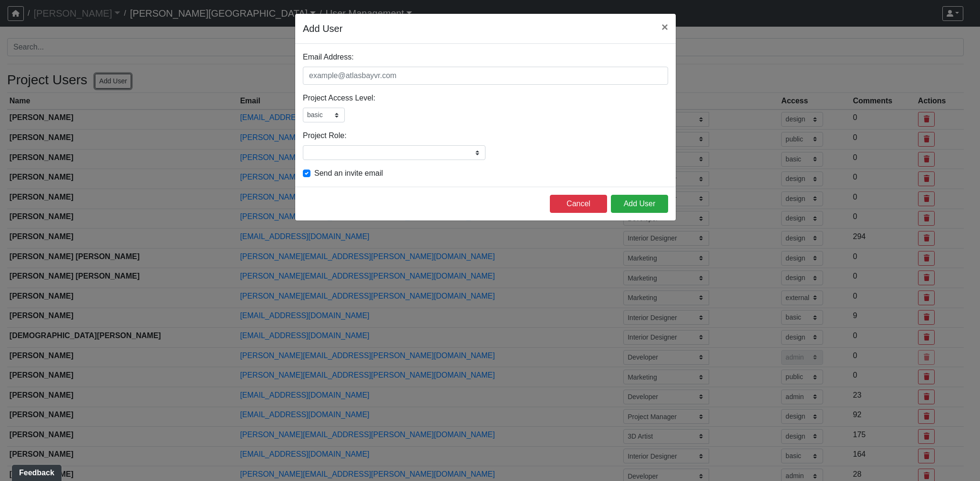 Image resolution: width=980 pixels, height=481 pixels. What do you see at coordinates (639, 204) in the screenshot?
I see `button: Add User` at bounding box center [639, 204].